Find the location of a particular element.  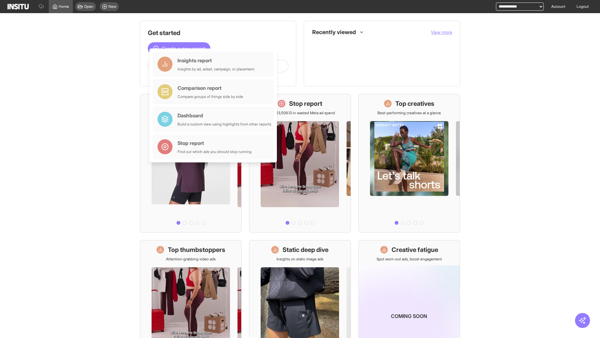

h1: Top creatives is located at coordinates (415, 103).